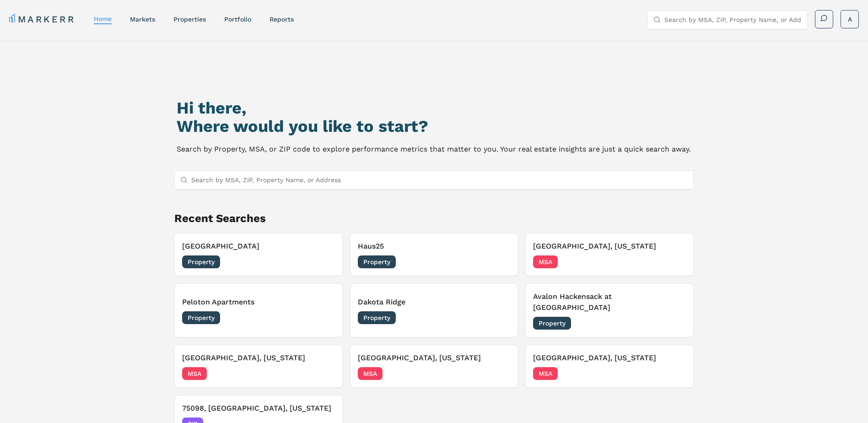  Describe the element at coordinates (850, 19) in the screenshot. I see `span: A` at that location.